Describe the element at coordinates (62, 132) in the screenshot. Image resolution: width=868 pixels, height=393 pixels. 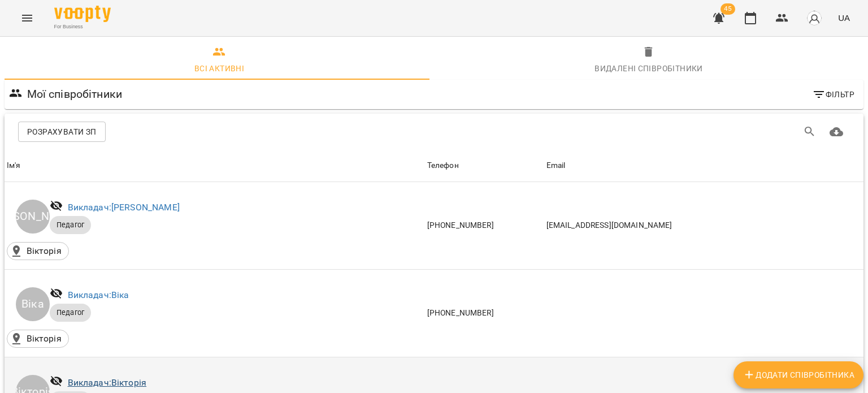
I see `button: Розрахувати ЗП` at that location.